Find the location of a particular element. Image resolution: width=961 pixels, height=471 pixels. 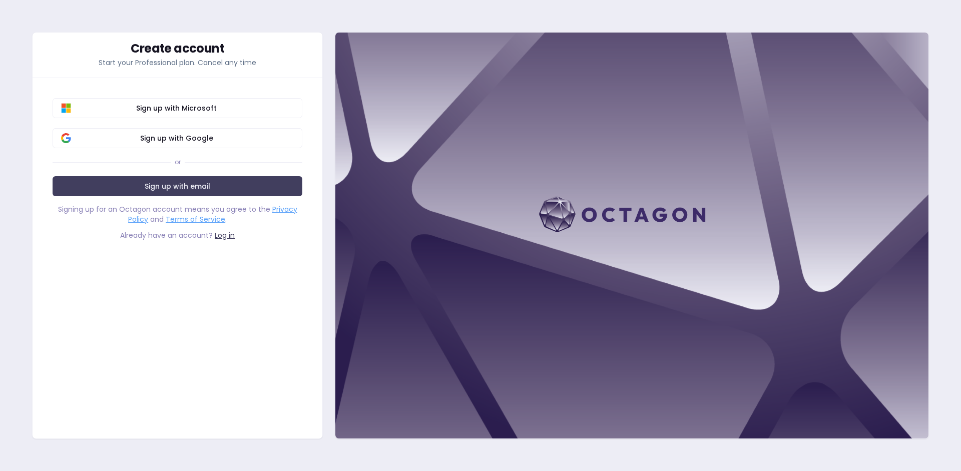

span: Sign up with Google is located at coordinates (176, 138).